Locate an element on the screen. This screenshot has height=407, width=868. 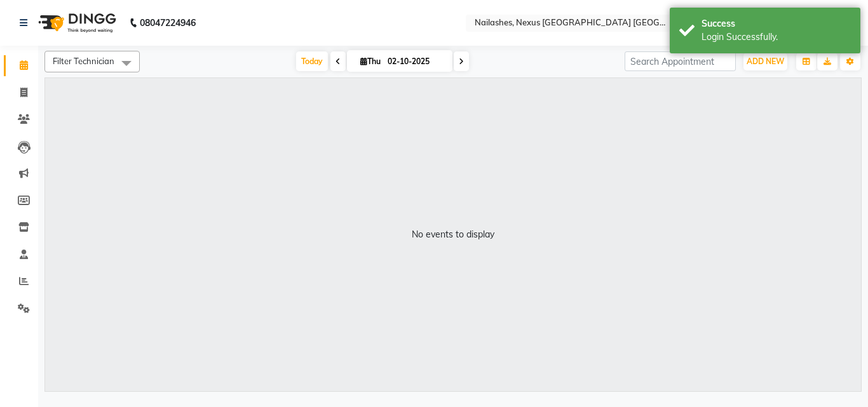
div: Success is located at coordinates (776, 23).